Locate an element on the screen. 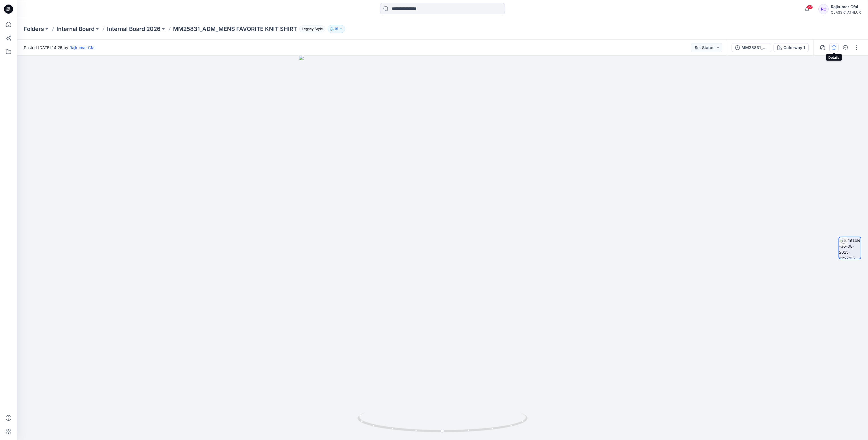 This screenshot has height=440, width=868. p: 15 is located at coordinates (336, 29).